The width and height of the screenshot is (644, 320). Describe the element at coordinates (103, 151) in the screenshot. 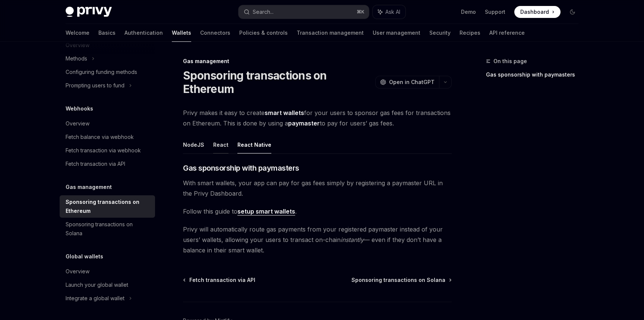

I see `div: Fetch transaction via webhook` at that location.